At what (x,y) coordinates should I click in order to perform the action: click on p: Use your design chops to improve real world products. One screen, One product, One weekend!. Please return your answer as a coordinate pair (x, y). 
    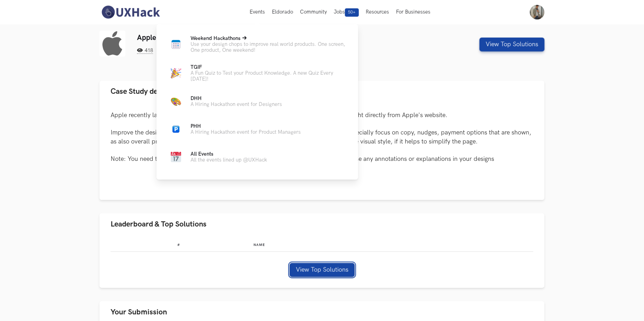
    Looking at the image, I should click on (269, 48).